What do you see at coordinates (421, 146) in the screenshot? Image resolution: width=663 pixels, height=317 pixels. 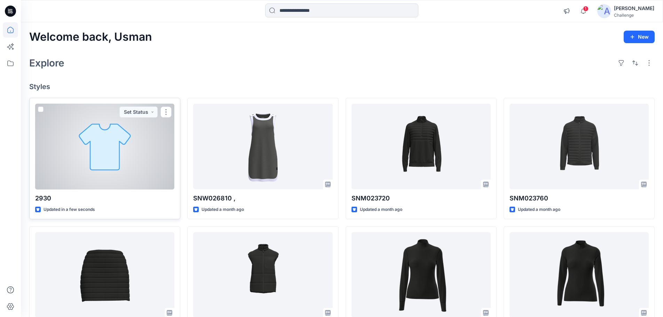 I see `a: SNM023720` at bounding box center [421, 146].